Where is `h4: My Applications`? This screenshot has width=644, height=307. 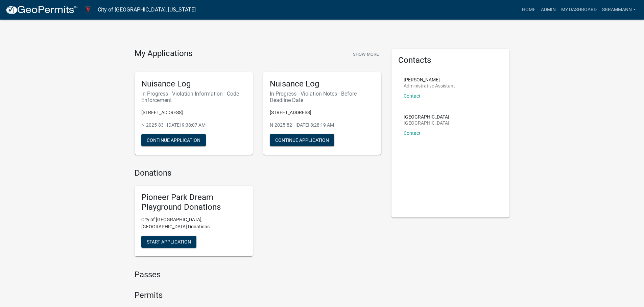 h4: My Applications is located at coordinates (163, 54).